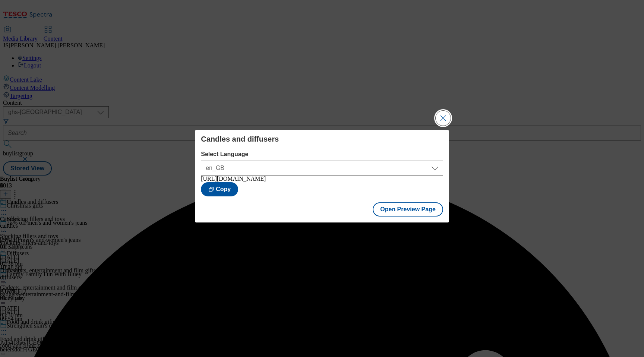 Image resolution: width=644 pixels, height=357 pixels. What do you see at coordinates (220, 190) in the screenshot?
I see `button: Copy` at bounding box center [220, 190].